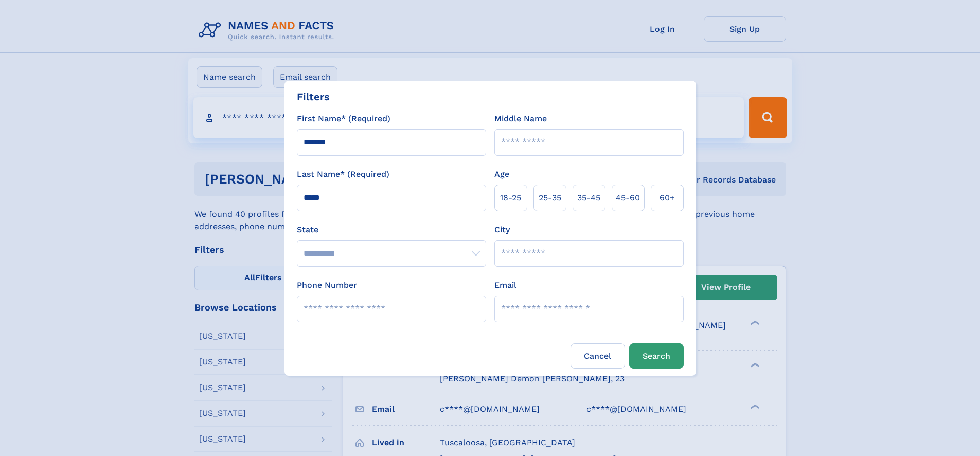 The image size is (980, 456). I want to click on label: State, so click(391, 230).